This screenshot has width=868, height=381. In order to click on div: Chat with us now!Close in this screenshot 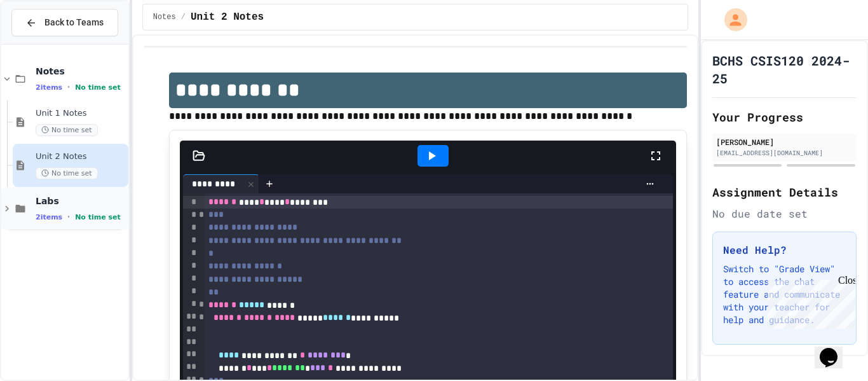, I will do `click(46, 43)`.